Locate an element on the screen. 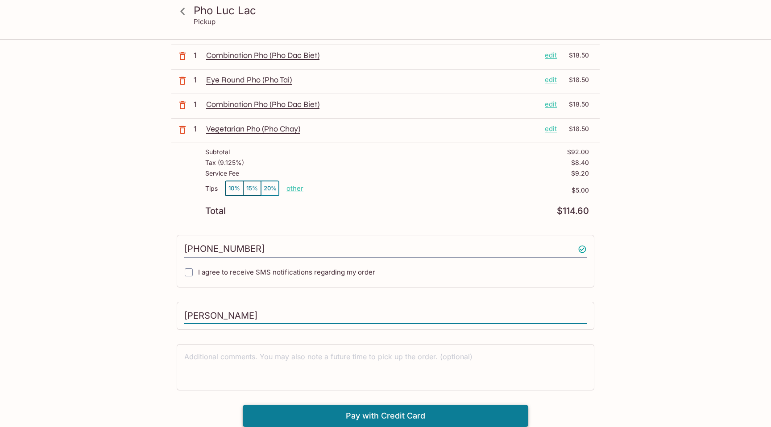 The width and height of the screenshot is (771, 427). p: Subtotal is located at coordinates (217, 152).